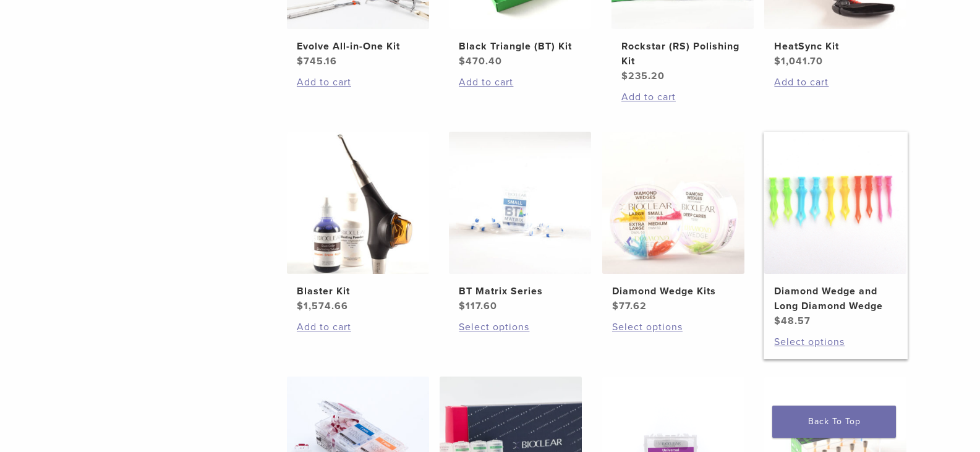 The width and height of the screenshot is (980, 452). I want to click on bdi: 77.62, so click(630, 307).